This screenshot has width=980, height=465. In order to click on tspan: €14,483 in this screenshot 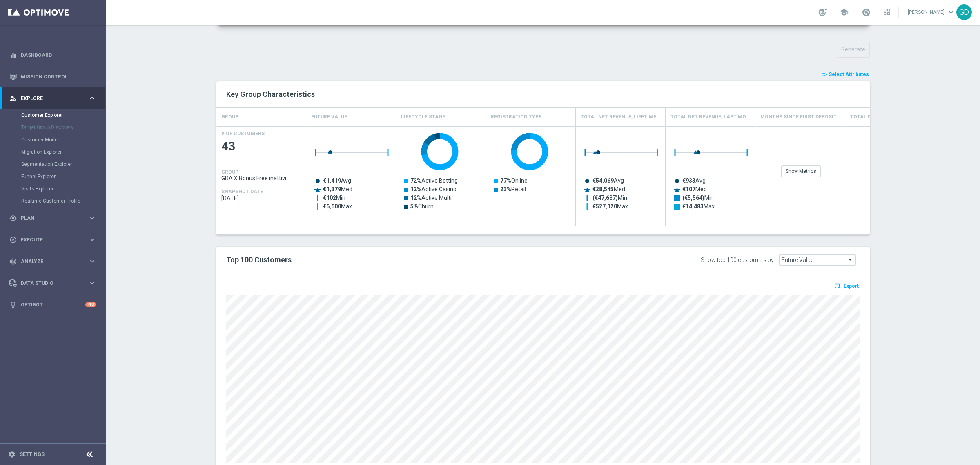, I will do `click(693, 206)`.